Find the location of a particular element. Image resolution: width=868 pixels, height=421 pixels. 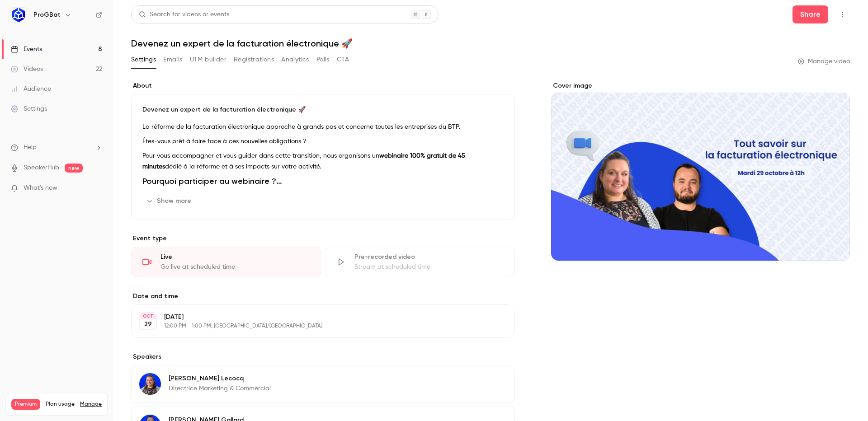

span: Help is located at coordinates (30, 148).